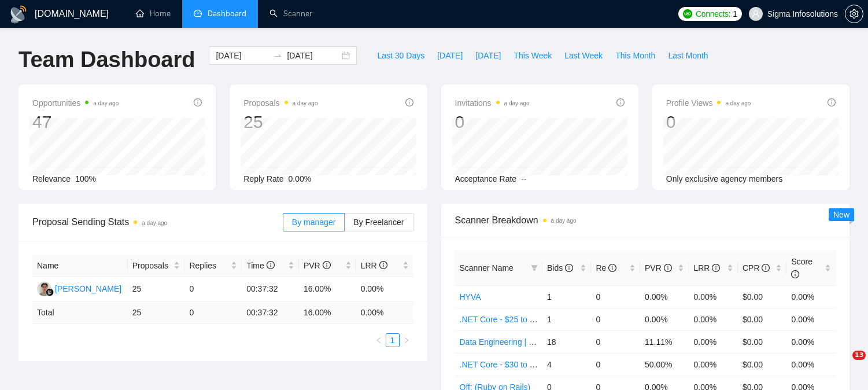  What do you see at coordinates (801, 268) in the screenshot?
I see `span: Score` at bounding box center [801, 268].